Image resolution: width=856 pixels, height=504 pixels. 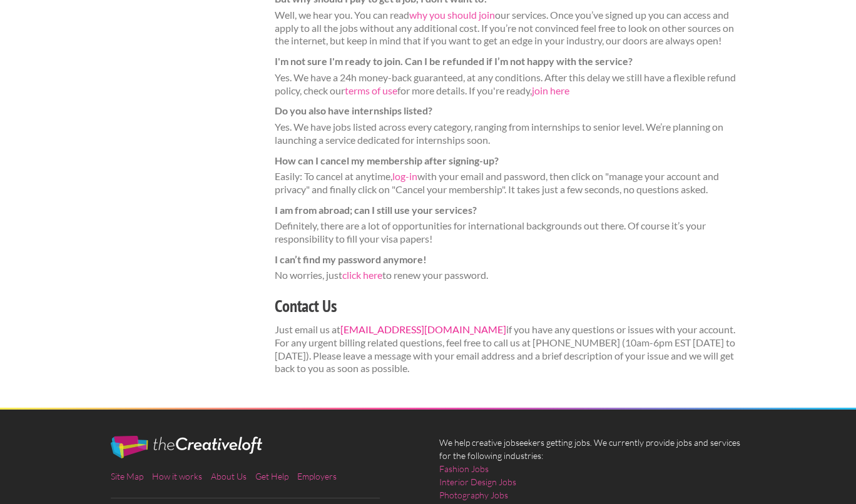 What do you see at coordinates (510, 61) in the screenshot?
I see `dt: I'm not sure I'm ready to join. Can I be refunded if I’m not happy with the service?` at bounding box center [510, 61].